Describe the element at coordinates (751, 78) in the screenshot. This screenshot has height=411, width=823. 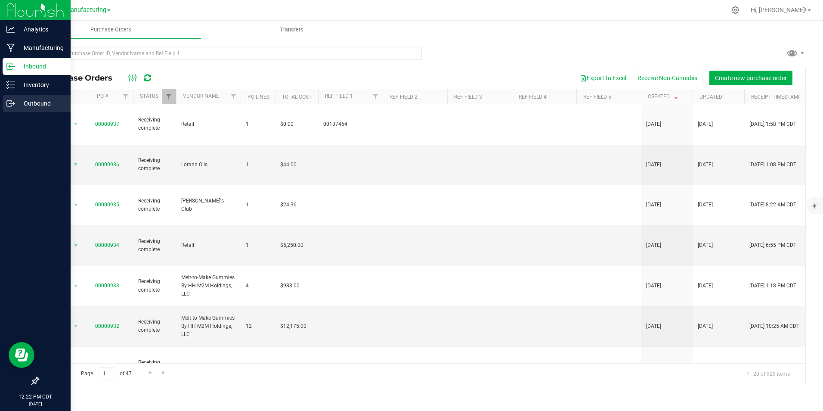
I see `span: Create new purchase order` at that location.